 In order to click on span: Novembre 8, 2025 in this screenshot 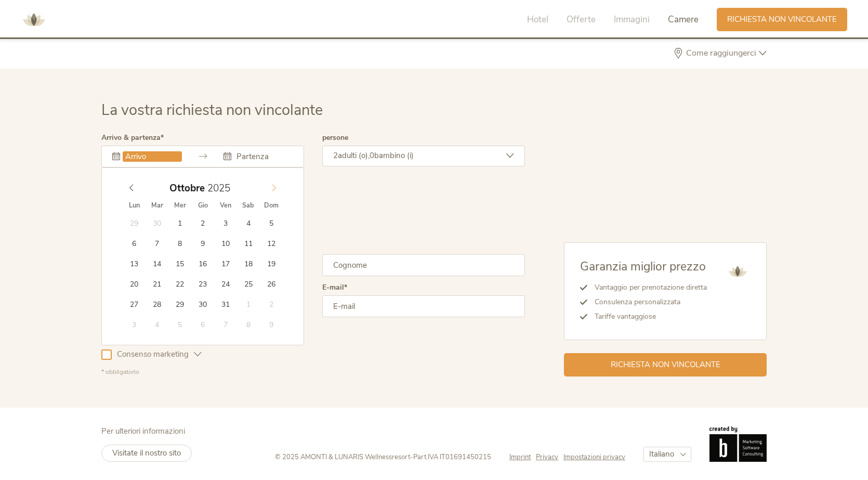, I will do `click(248, 324)`.